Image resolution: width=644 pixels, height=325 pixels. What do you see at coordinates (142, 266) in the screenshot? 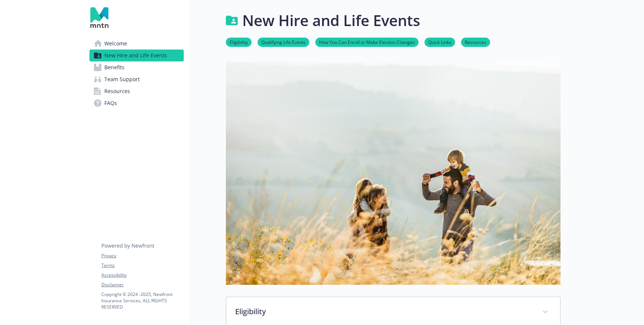
I see `a: Terms` at bounding box center [142, 266].